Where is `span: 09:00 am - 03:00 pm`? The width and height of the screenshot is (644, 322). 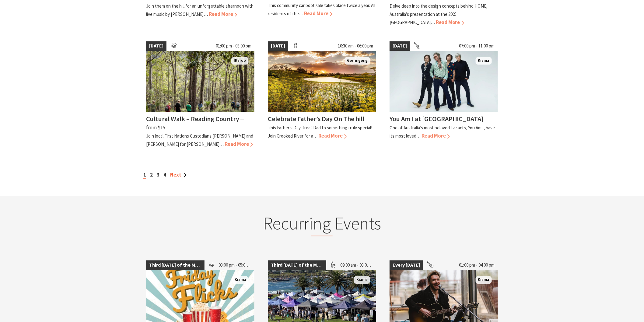
span: 09:00 am - 03:00 pm is located at coordinates (357, 265).